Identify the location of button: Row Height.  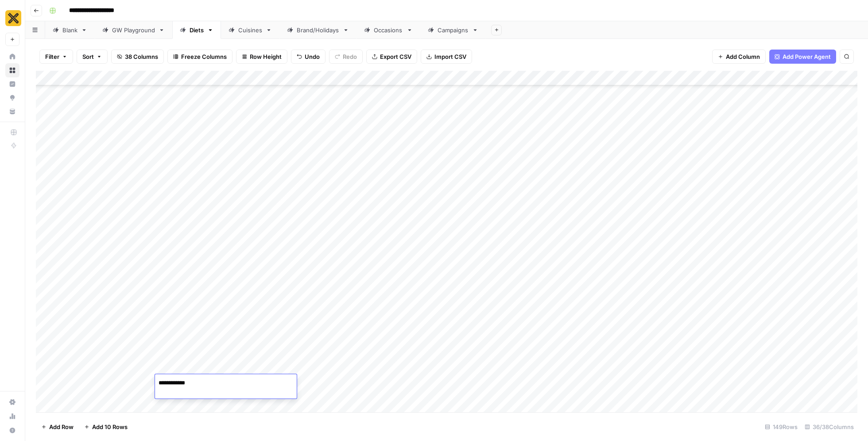
(262, 56).